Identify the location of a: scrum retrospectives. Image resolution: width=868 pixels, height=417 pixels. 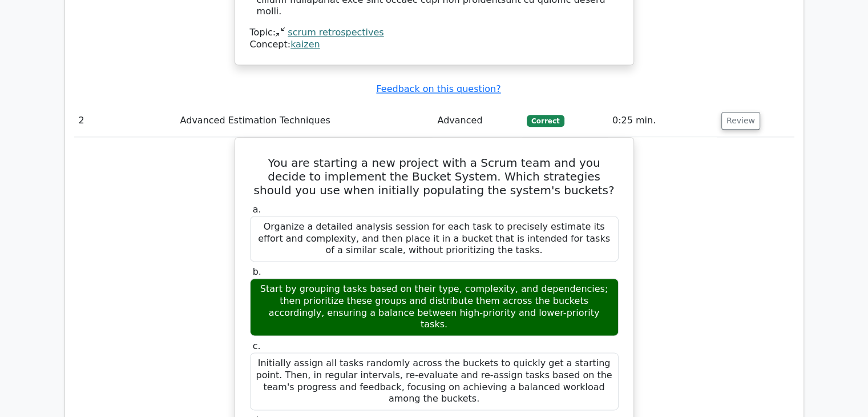
(335, 32).